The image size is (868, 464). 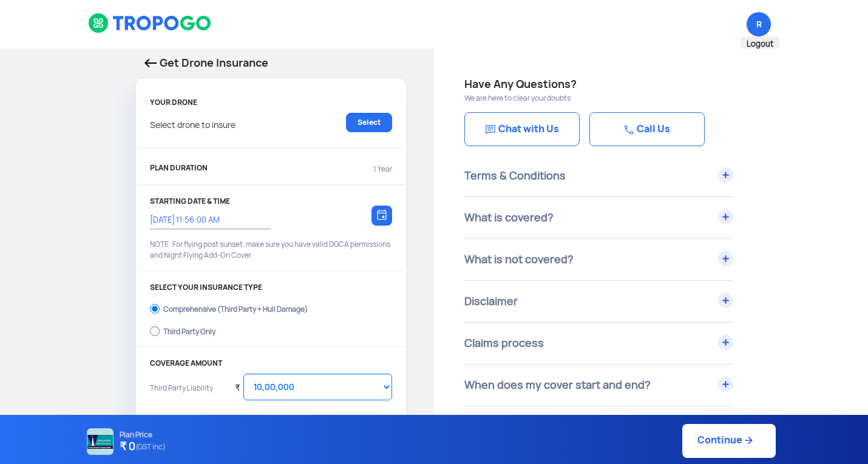 I want to click on p: Third Party Liability, so click(x=187, y=396).